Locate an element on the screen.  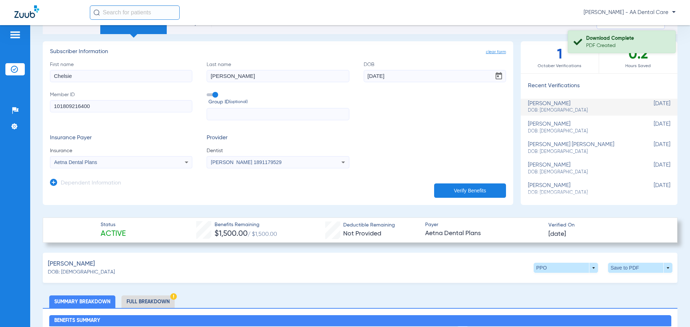
button: Save to PDF is located at coordinates (640, 268).